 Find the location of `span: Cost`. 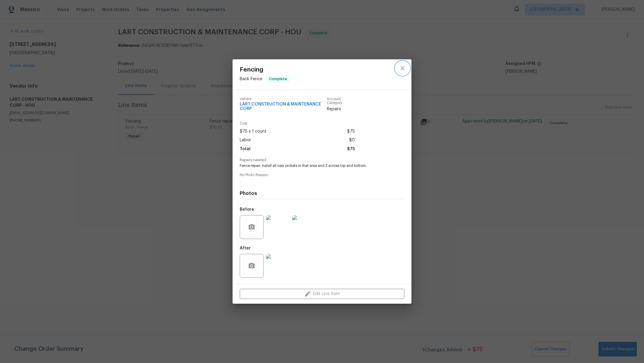

span: Cost is located at coordinates (298, 123).